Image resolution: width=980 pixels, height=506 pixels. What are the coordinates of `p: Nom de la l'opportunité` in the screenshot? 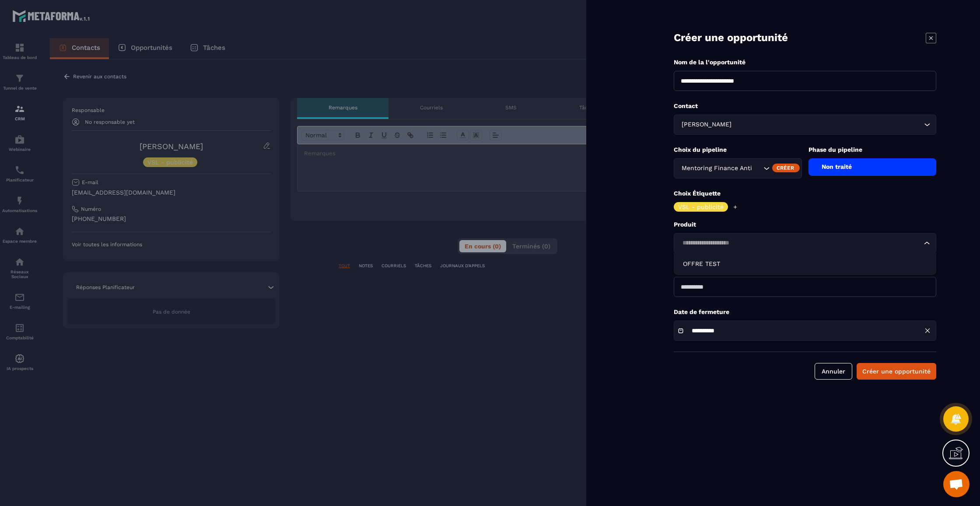 It's located at (805, 63).